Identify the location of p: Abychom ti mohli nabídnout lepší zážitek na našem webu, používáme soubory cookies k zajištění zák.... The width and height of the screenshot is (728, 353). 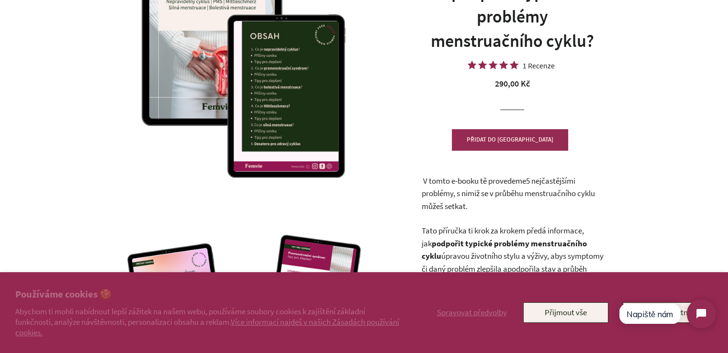
(208, 322).